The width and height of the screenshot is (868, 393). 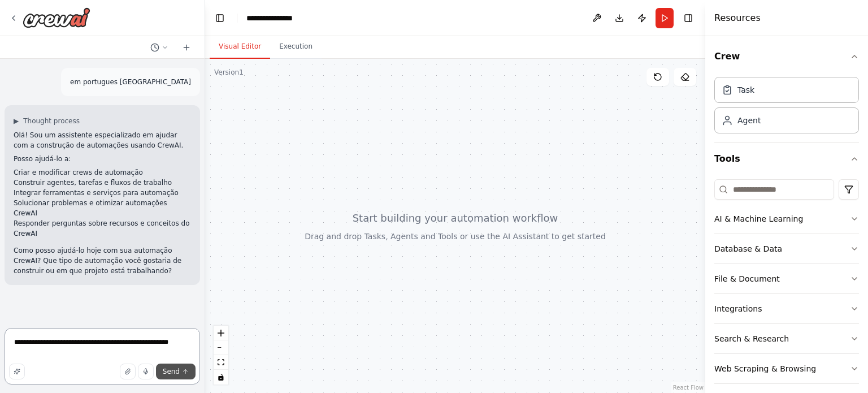 I want to click on button: Hide right sidebar, so click(x=689, y=18).